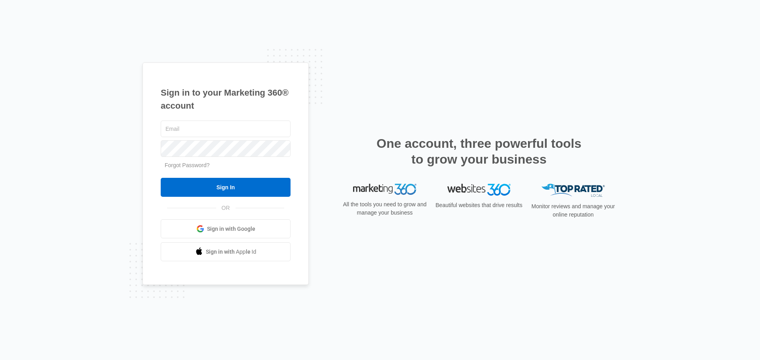 This screenshot has height=360, width=760. I want to click on h2: One account, three powerful tools to grow your business, so click(479, 152).